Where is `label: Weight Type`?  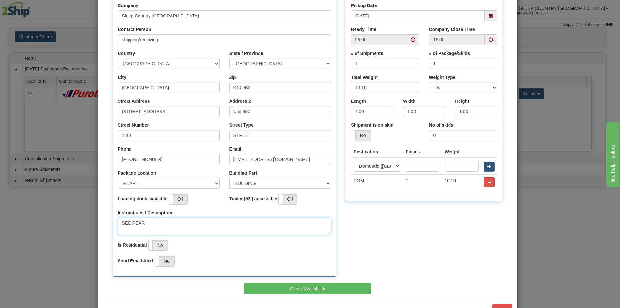
label: Weight Type is located at coordinates (442, 77).